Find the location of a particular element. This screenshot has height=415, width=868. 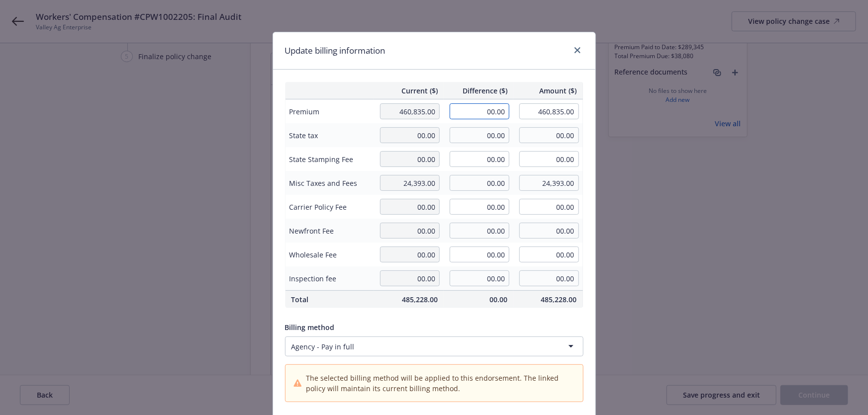

span: 00.00 is located at coordinates (479, 299).